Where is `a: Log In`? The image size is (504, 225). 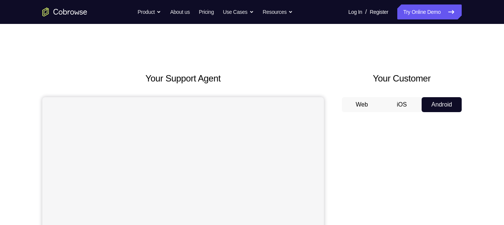
a: Log In is located at coordinates (355, 12).